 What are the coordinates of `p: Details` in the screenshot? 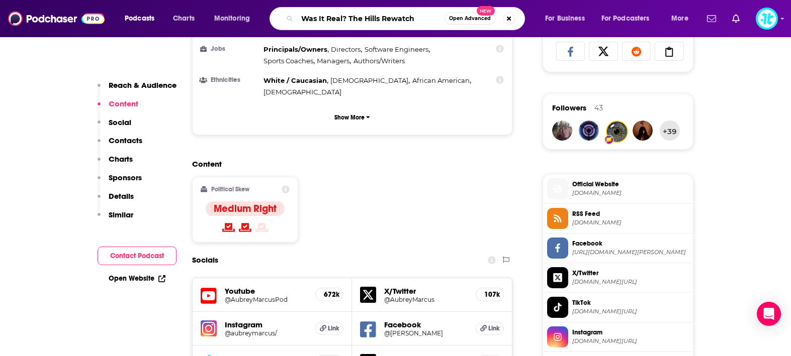 It's located at (121, 196).